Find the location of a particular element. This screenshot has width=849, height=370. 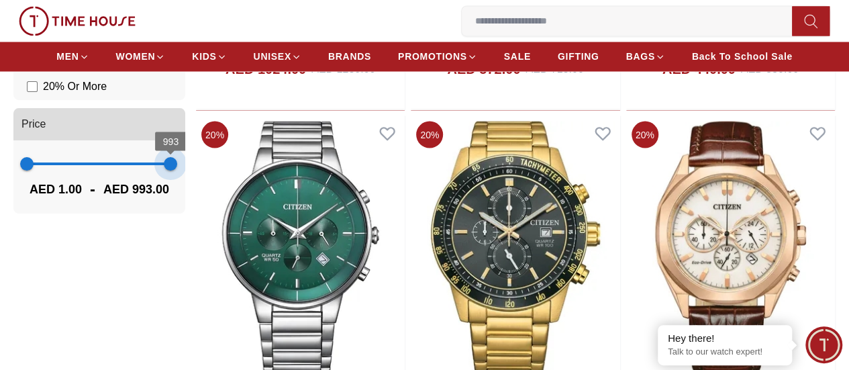

span: SALE is located at coordinates (517, 56).